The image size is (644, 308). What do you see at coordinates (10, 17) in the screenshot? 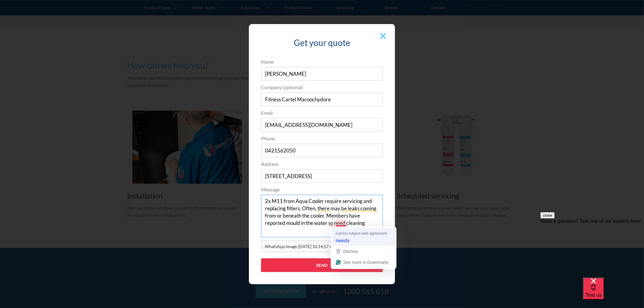
I see `span: Text us` at bounding box center [10, 17].